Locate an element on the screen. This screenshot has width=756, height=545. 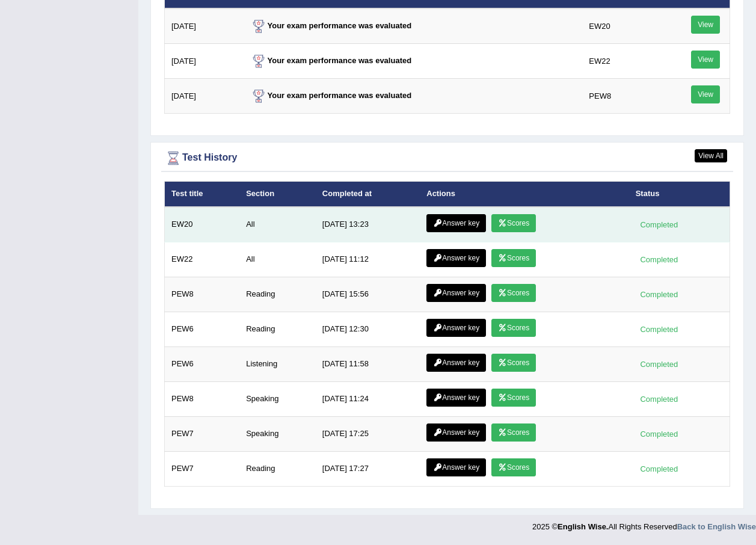
td: Listening is located at coordinates (277, 364).